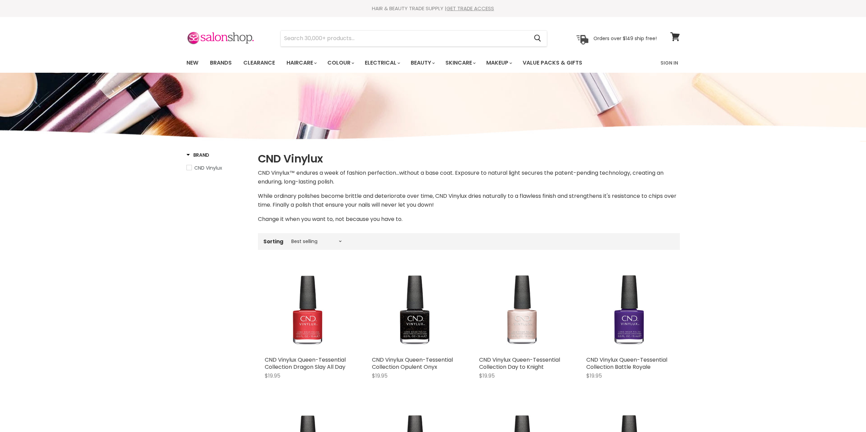 Image resolution: width=866 pixels, height=432 pixels. I want to click on a: Clearance, so click(259, 63).